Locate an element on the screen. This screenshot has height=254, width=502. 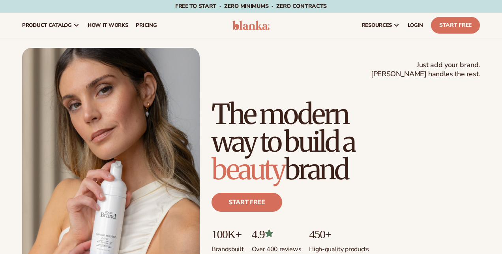
a: logo is located at coordinates (251, 25).